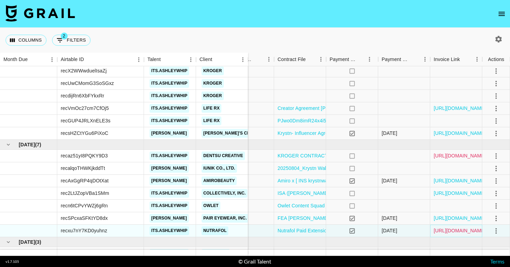 This screenshot has height=267, width=510. What do you see at coordinates (311, 156) in the screenshot?
I see `a: KROGER CONTRACT 2 2.pdf` at bounding box center [311, 156].